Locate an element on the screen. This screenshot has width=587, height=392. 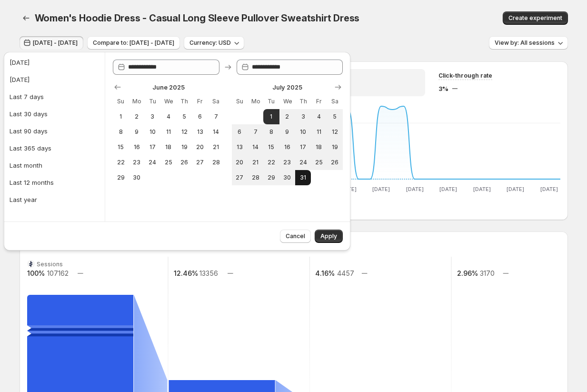
text: 13356 is located at coordinates (209, 273).